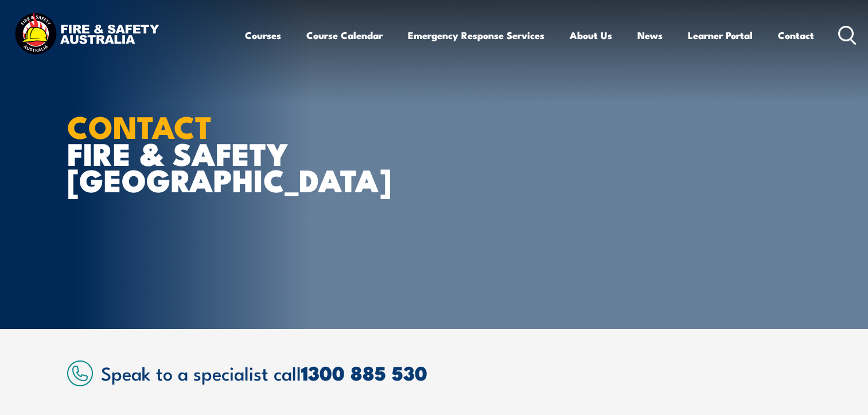 This screenshot has width=868, height=415. Describe the element at coordinates (476, 35) in the screenshot. I see `a: Emergency Response Services` at that location.